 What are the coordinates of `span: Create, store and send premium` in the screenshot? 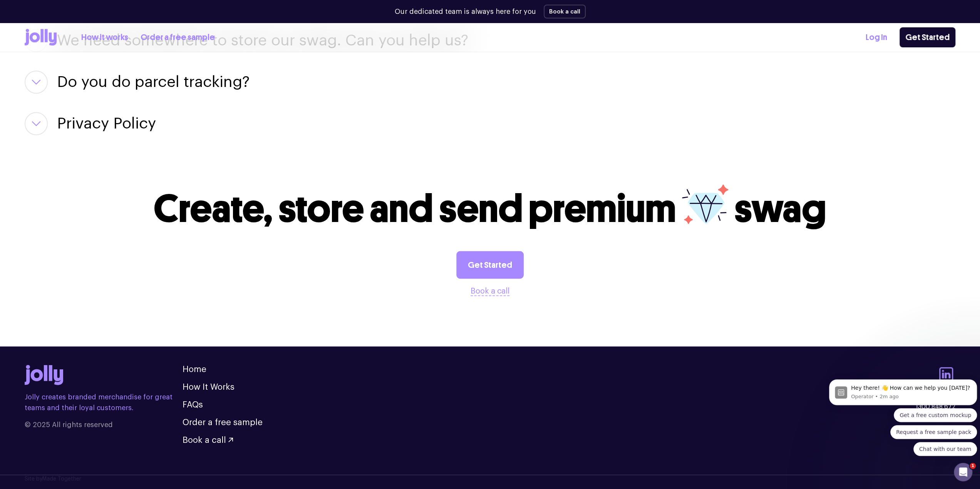 It's located at (415, 208).